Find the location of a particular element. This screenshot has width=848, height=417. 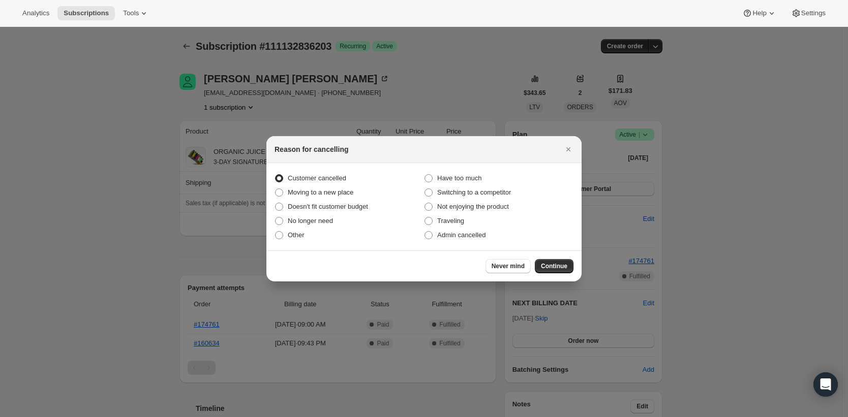

span: Analytics is located at coordinates (36, 13).